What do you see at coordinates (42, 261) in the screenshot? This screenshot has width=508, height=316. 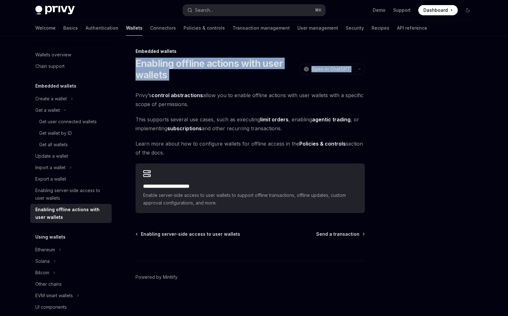 I see `div: Solana` at bounding box center [42, 261].